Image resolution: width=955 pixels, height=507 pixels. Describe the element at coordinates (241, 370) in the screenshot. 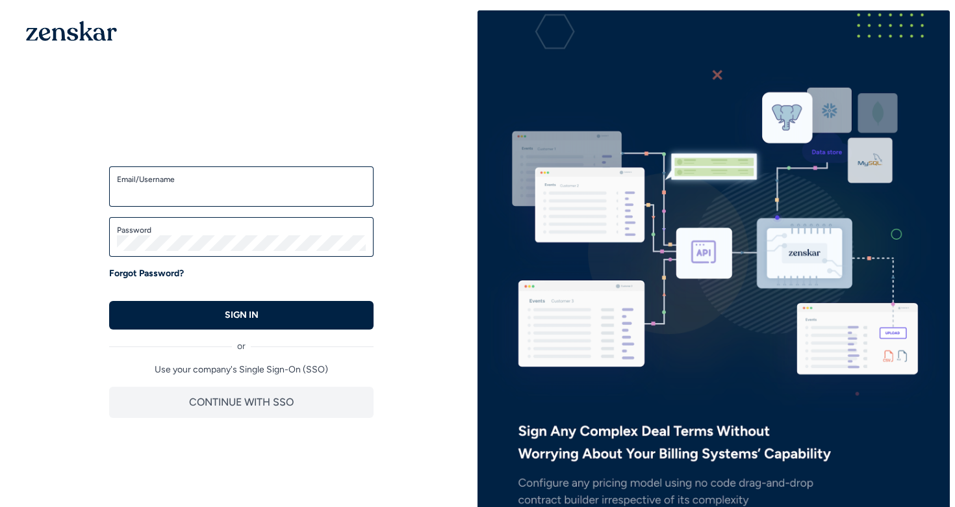

I see `p: Use your company's Single Sign-On (SSO)` at that location.